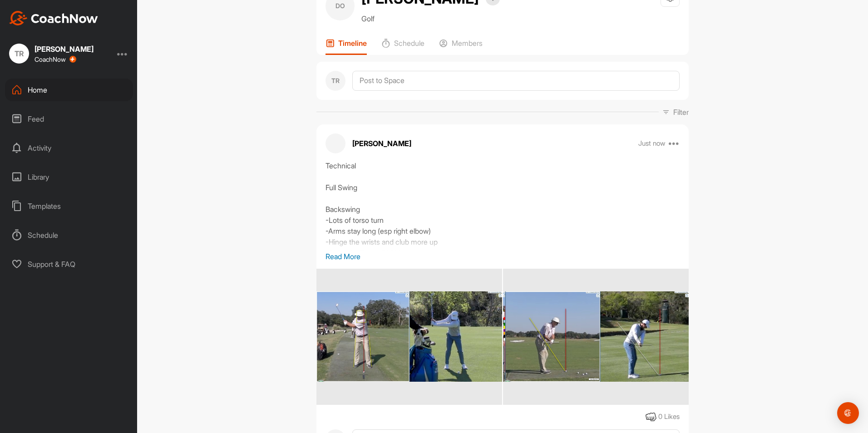 This screenshot has width=868, height=433. Describe the element at coordinates (69, 148) in the screenshot. I see `div: Activity` at that location.